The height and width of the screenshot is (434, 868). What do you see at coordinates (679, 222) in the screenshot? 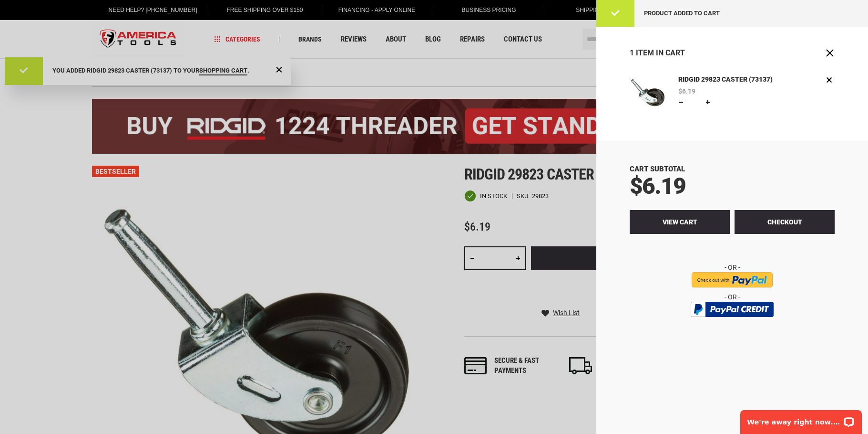
I see `span: View Cart` at bounding box center [679, 222].